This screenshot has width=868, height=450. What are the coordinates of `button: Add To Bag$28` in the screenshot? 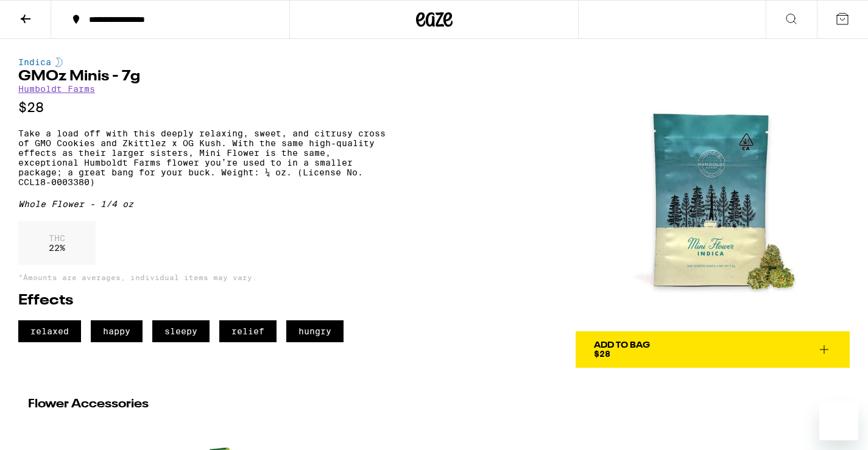 It's located at (713, 350).